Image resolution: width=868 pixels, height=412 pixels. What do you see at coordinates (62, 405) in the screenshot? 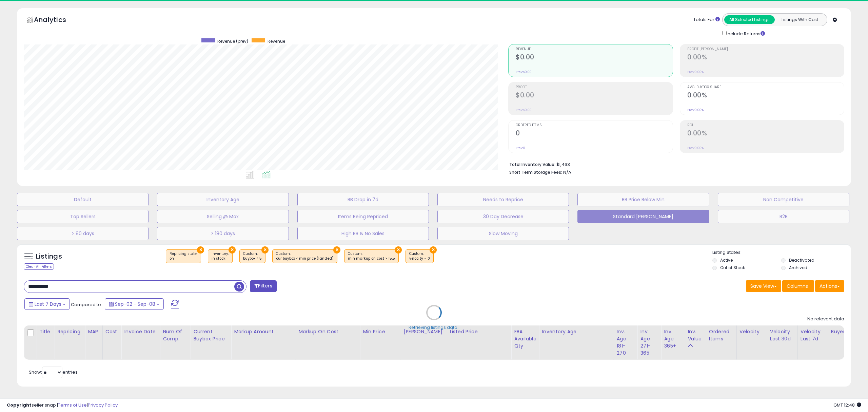
I see `div: seller snap | |` at bounding box center [62, 405].